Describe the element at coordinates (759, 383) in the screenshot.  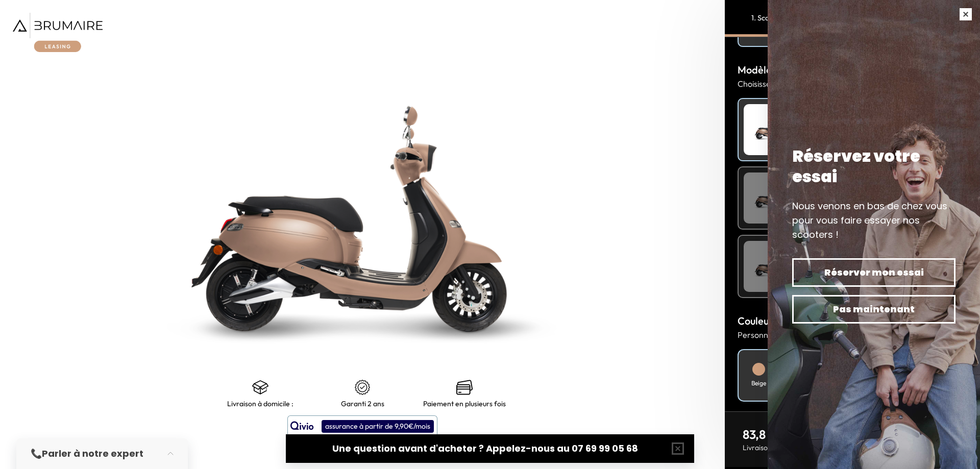
I see `h4: Beige` at that location.